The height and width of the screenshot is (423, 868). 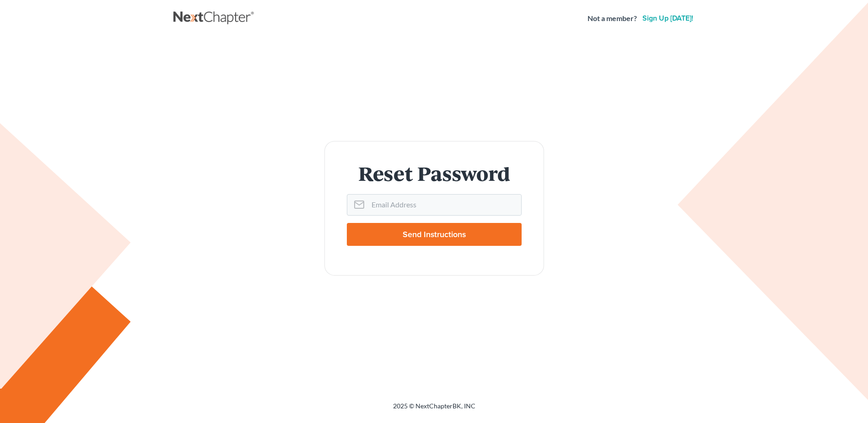 I want to click on strong: Not a member?, so click(x=612, y=18).